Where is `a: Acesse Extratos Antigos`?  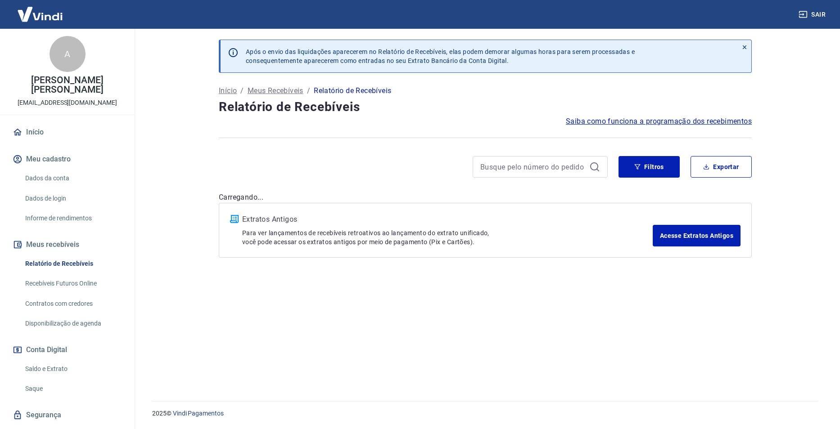
a: Acesse Extratos Antigos is located at coordinates (696, 236).